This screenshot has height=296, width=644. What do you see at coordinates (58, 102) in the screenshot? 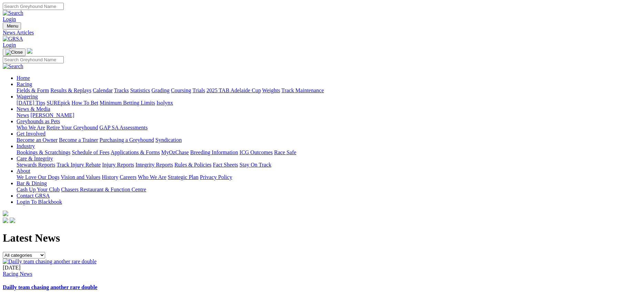
I see `a: SUREpick` at bounding box center [58, 102].